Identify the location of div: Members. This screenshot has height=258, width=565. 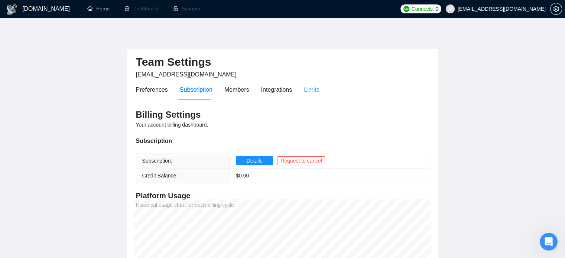
(236, 89).